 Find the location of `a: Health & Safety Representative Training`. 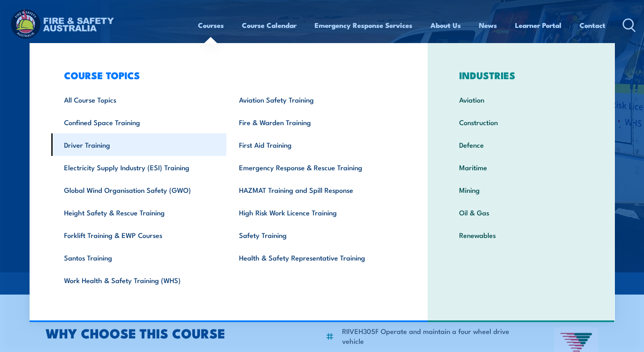

a: Health & Safety Representative Training is located at coordinates (314, 257).